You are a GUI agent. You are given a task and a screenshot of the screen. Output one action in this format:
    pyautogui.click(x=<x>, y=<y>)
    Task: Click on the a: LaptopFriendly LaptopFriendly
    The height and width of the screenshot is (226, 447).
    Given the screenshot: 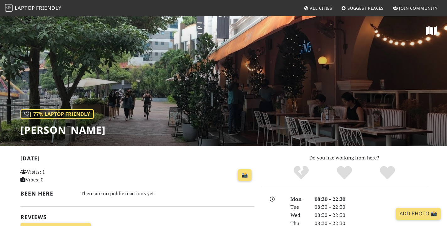 What is the action you would take?
    pyautogui.click(x=33, y=8)
    